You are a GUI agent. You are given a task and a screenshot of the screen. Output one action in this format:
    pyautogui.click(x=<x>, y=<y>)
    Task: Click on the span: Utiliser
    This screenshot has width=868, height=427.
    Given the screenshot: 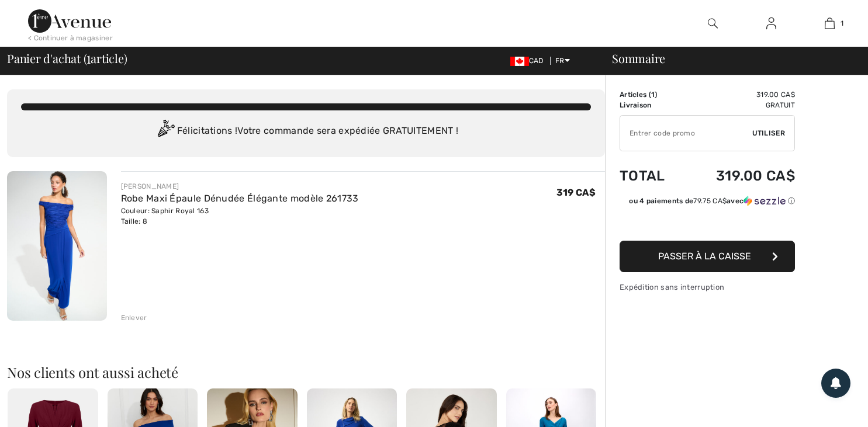 What is the action you would take?
    pyautogui.click(x=768, y=133)
    